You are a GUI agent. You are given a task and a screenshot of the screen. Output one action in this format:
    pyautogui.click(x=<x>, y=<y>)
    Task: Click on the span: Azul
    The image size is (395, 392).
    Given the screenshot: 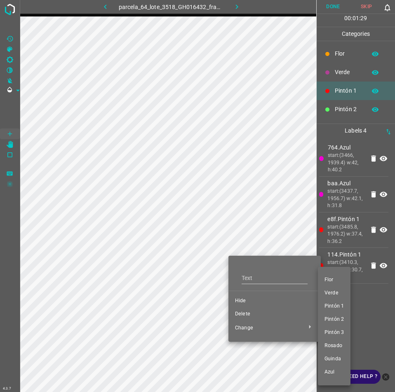 What is the action you would take?
    pyautogui.click(x=334, y=373)
    